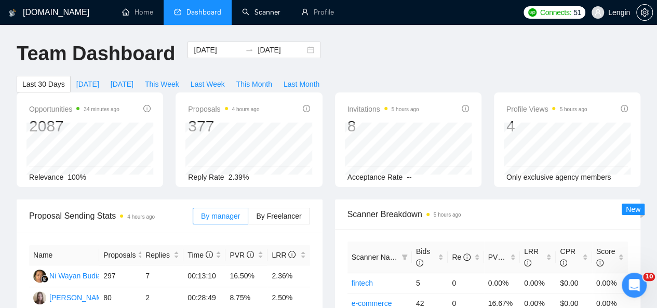 The image size is (657, 308). What do you see at coordinates (559, 177) in the screenshot?
I see `span: Only exclusive agency members` at bounding box center [559, 177].